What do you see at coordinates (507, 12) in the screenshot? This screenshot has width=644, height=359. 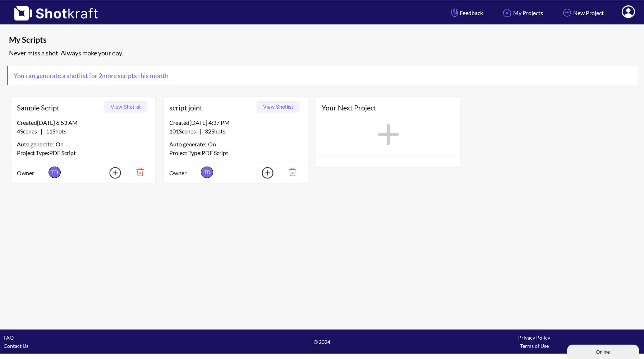 I see `img: Home Icon` at bounding box center [507, 12].